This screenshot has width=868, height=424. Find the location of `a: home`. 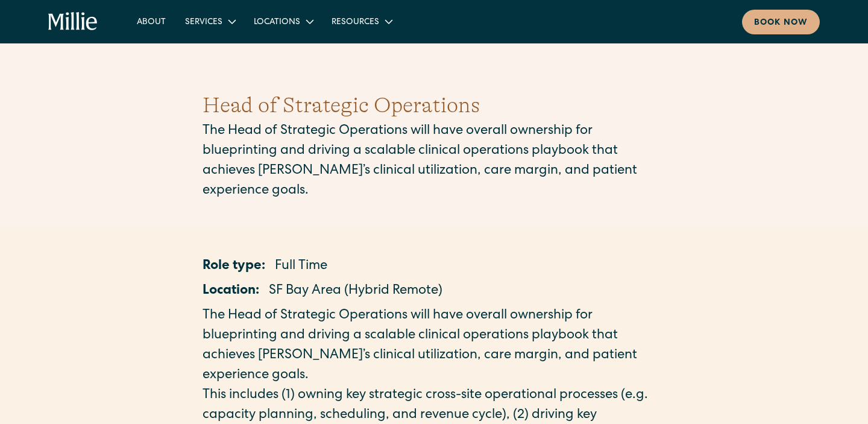

a: home is located at coordinates (73, 22).